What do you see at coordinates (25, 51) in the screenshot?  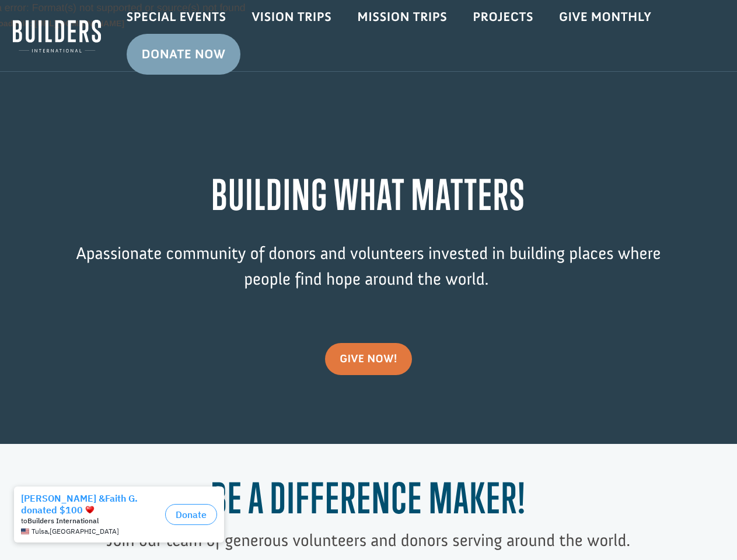 I see `img: US.png` at bounding box center [25, 51].